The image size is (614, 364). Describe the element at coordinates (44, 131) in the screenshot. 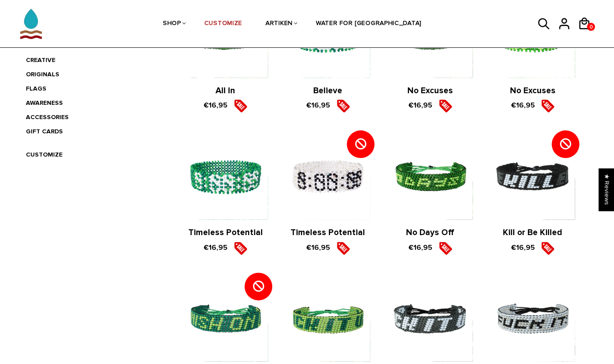

I see `a: GIFT CARDS` at that location.